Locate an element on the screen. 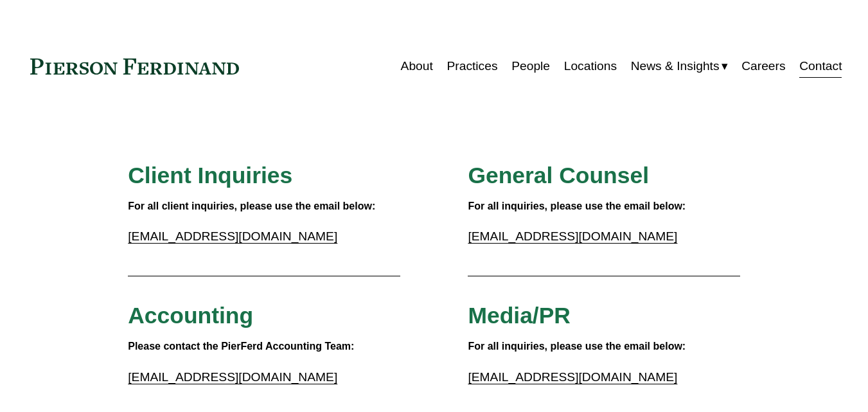  a: About is located at coordinates (417, 66).